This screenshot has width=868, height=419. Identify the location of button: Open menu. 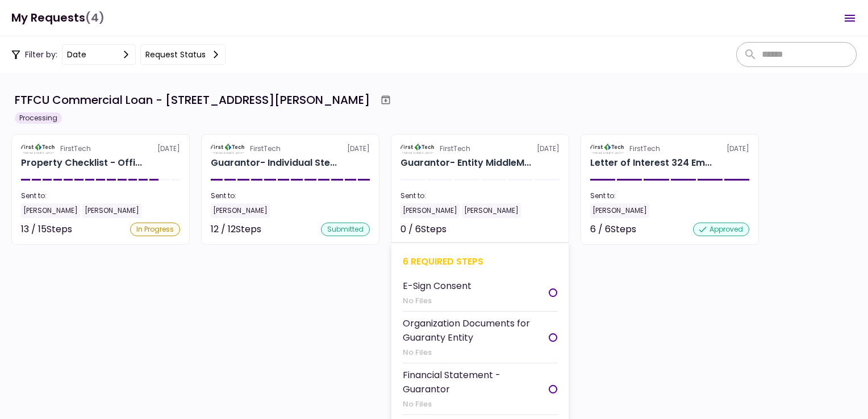
(850, 18).